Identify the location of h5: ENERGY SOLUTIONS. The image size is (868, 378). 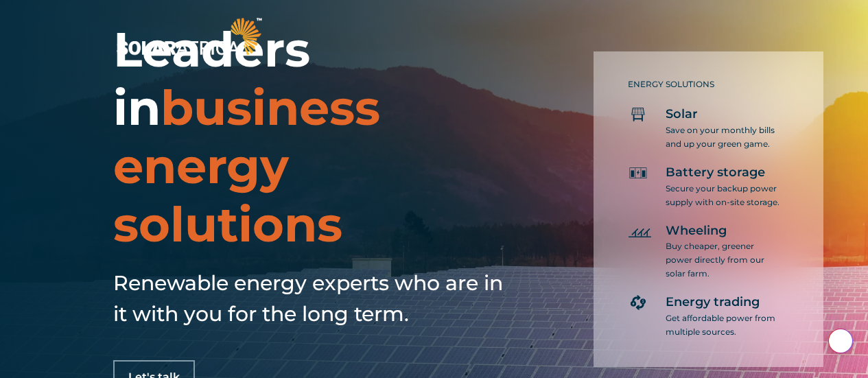
(705, 85).